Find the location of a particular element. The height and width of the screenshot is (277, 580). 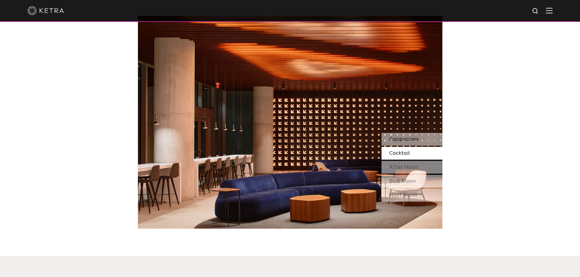

img: SS_SXSW_Desktop_Warm is located at coordinates (290, 122).